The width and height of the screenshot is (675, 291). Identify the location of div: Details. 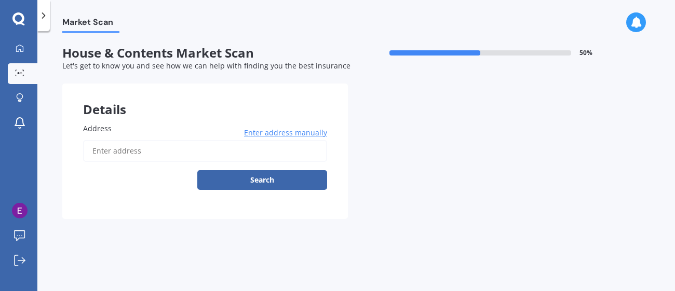
(205, 99).